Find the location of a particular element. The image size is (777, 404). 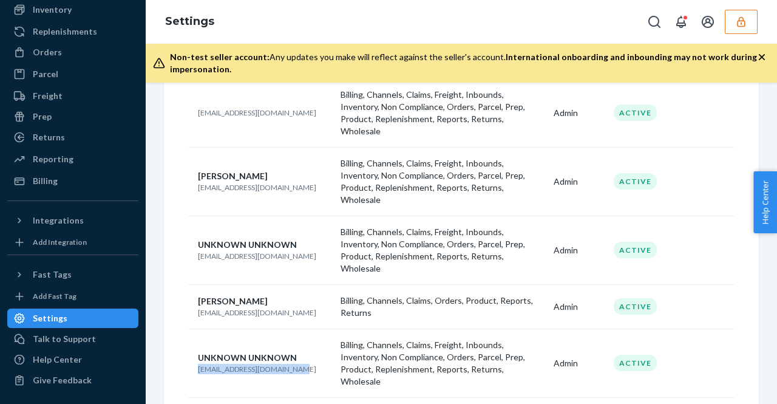

button: Open notifications is located at coordinates (681, 22).